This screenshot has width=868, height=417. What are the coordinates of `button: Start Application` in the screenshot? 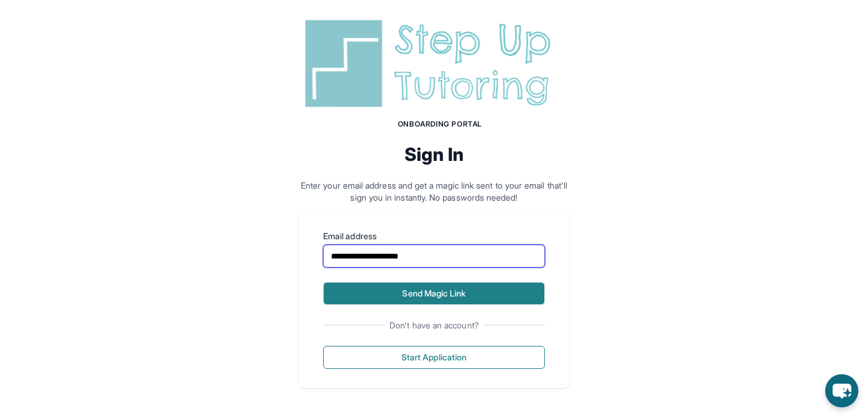 It's located at (434, 357).